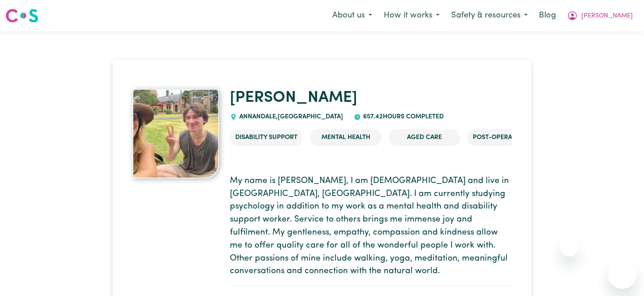  What do you see at coordinates (424, 137) in the screenshot?
I see `li: Aged Care` at bounding box center [424, 137].